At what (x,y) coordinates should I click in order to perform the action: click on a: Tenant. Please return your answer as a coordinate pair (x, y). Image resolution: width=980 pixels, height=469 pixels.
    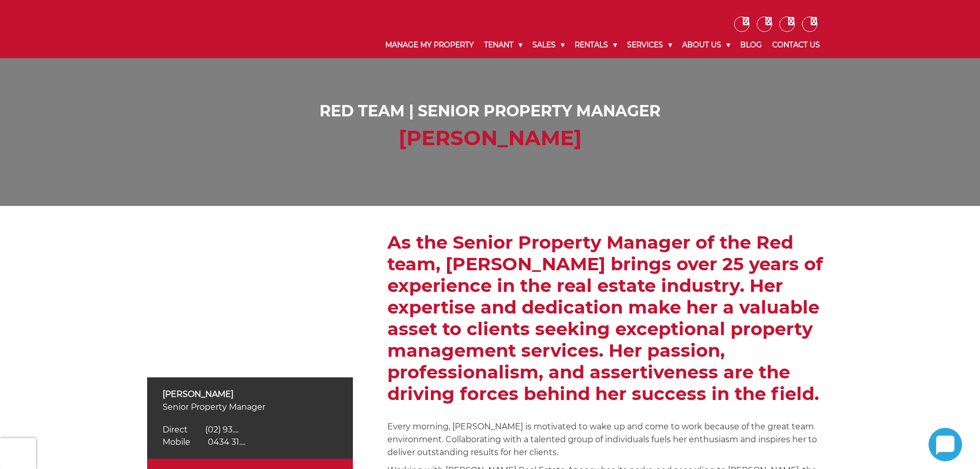
    Looking at the image, I should click on (503, 45).